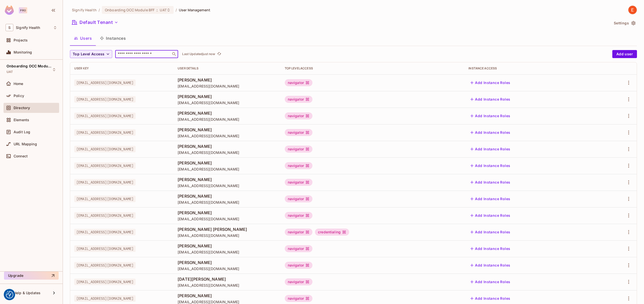  I want to click on div: credentialing, so click(332, 232).